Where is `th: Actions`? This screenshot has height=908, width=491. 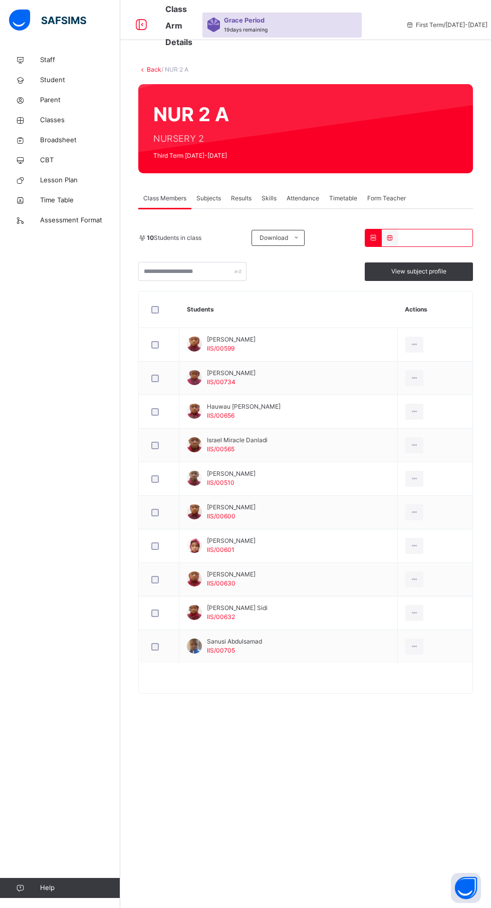
th: Actions is located at coordinates (435, 310).